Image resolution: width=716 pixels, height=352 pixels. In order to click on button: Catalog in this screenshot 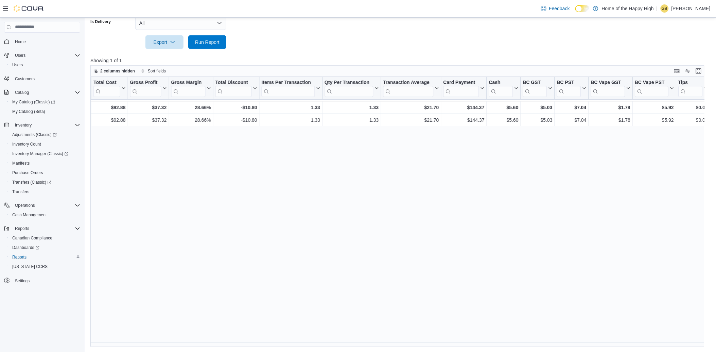, I will do `click(22, 92)`.